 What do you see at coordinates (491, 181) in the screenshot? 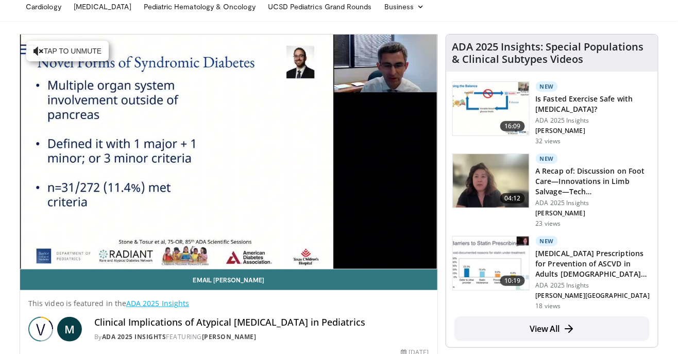
I see `img: d10ac4fa-4849-4c71-8d92-f1981c03fb78.150x105_q85_crop-smart_upscale.jpg` at bounding box center [491, 181].